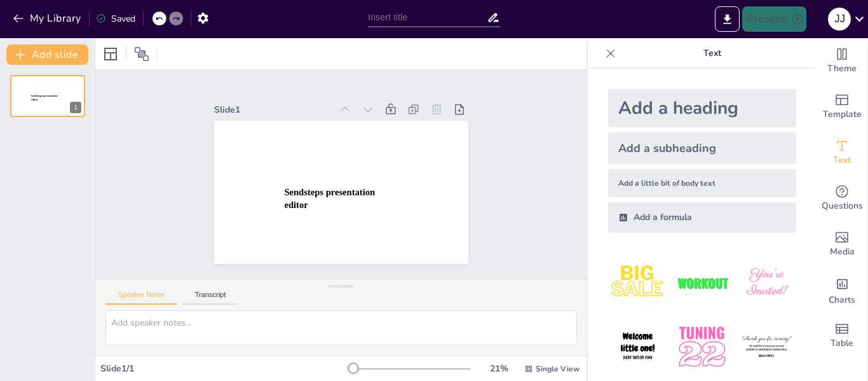  I want to click on button: Speaker Notes, so click(141, 298).